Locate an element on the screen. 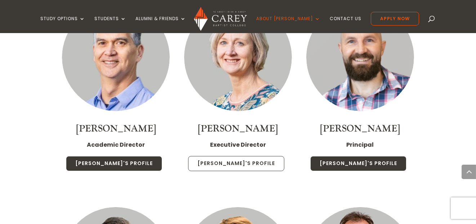  img: Staff Thumbnail - Chris Berry is located at coordinates (238, 57).